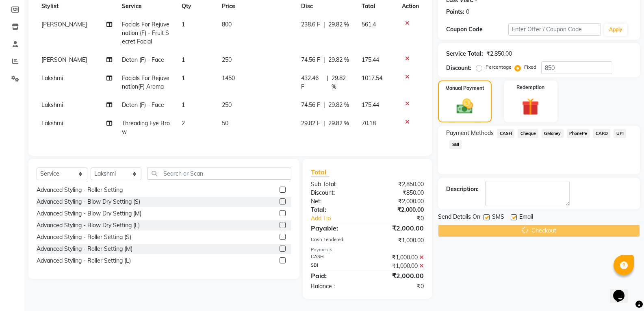 This screenshot has width=644, height=311. Describe the element at coordinates (336, 210) in the screenshot. I see `div: Total:` at that location.